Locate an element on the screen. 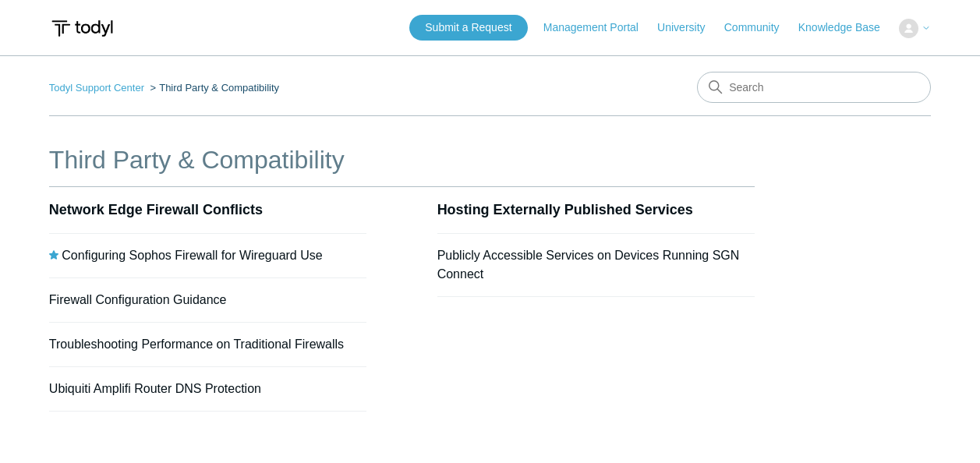 The width and height of the screenshot is (980, 463). a: Submit a Request is located at coordinates (468, 27).